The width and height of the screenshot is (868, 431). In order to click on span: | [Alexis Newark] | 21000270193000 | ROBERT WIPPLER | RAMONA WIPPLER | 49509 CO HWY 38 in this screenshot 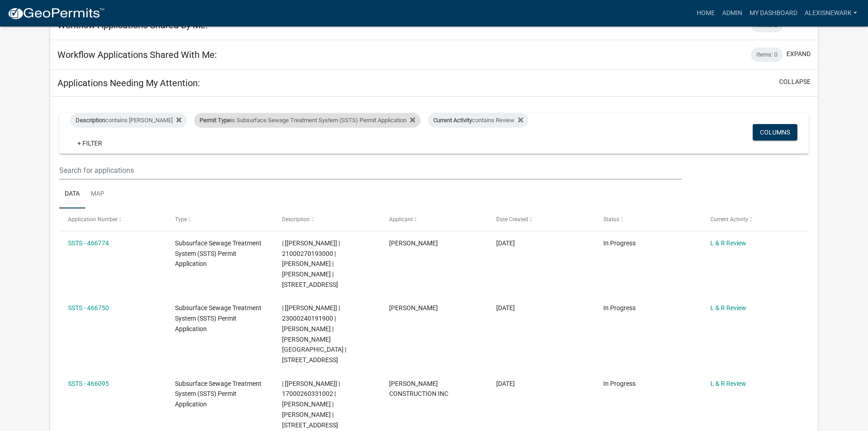, I will do `click(311, 263)`.